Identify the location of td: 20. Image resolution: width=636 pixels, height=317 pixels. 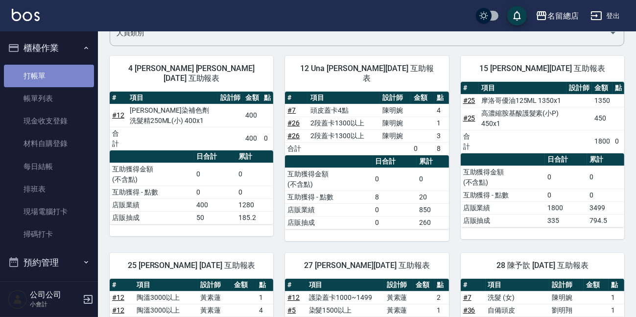
(433, 197).